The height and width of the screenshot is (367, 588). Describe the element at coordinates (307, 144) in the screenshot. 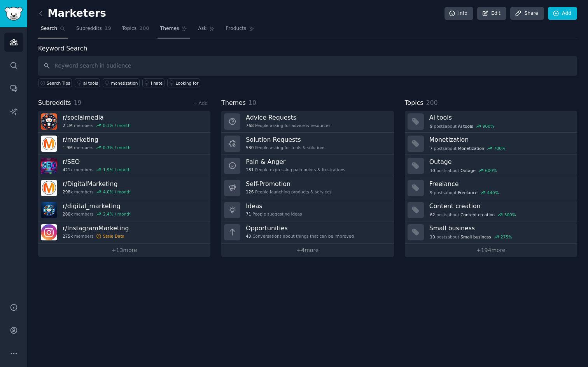

I see `a: Solution Requests580People asking for tools & solutions` at that location.